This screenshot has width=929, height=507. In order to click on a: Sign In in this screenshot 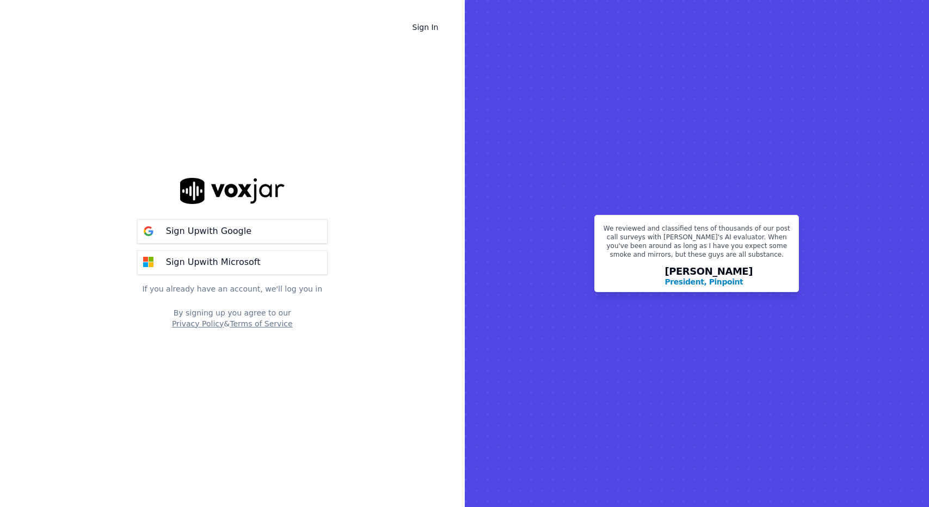, I will do `click(426, 27)`.